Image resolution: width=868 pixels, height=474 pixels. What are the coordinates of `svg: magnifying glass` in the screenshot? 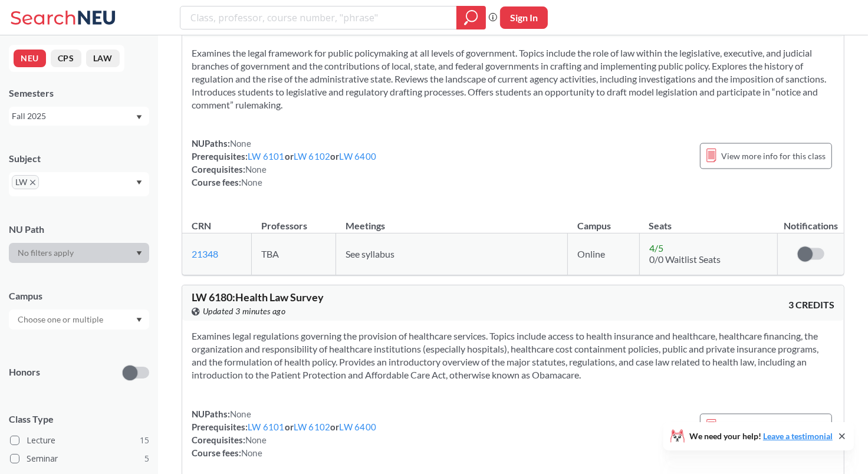 It's located at (471, 17).